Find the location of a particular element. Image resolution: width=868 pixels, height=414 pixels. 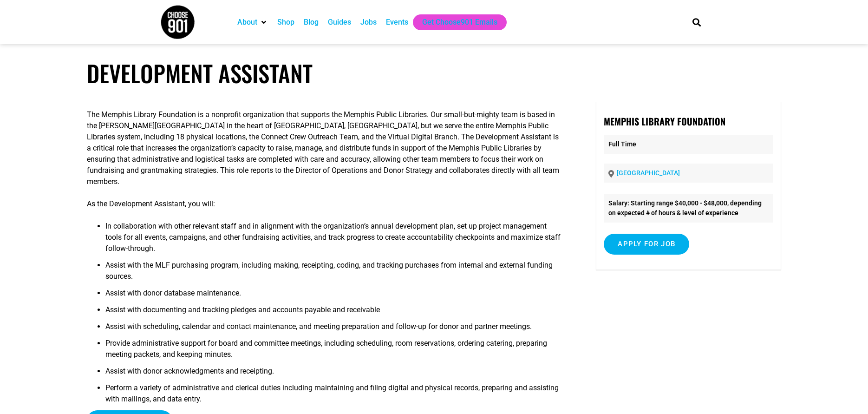

li: Perform a variety of administrative and clerical duties including maintaining and filing digital ... is located at coordinates (333, 397).